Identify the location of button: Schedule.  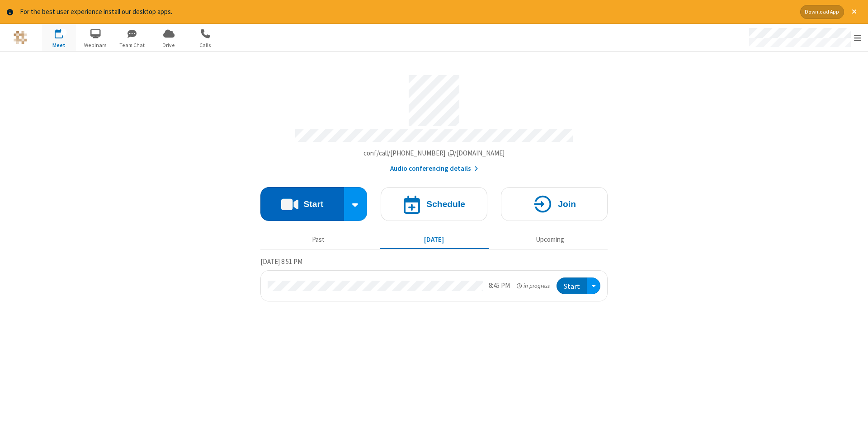
(434, 204).